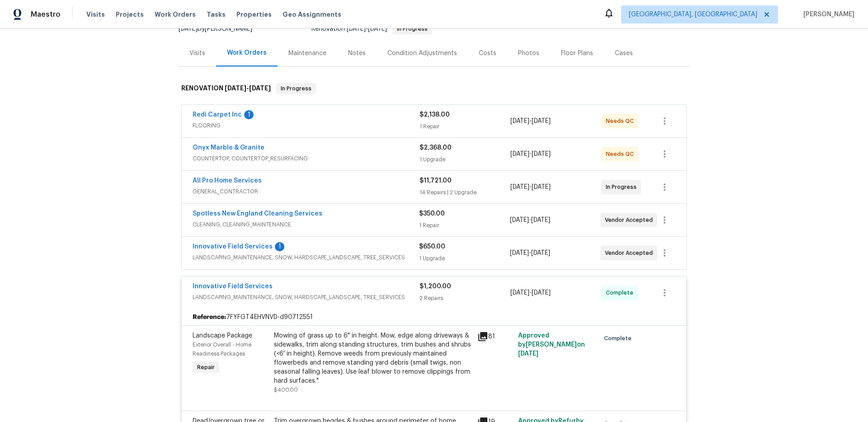 This screenshot has width=868, height=422. What do you see at coordinates (434, 115) in the screenshot?
I see `span: $2,138.00` at bounding box center [434, 115].